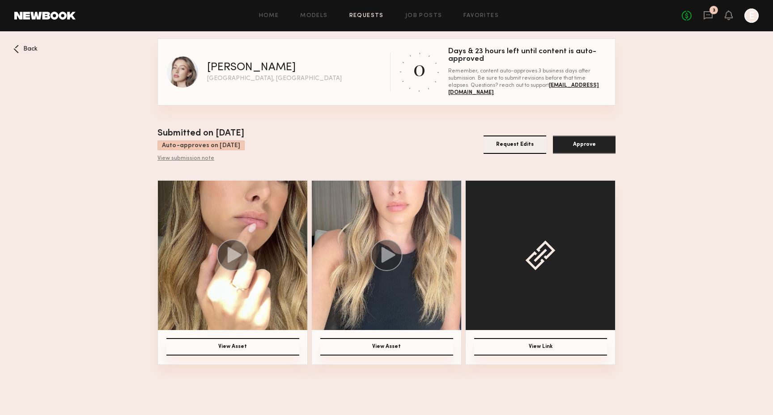  Describe the element at coordinates (313, 16) in the screenshot. I see `a: Models` at that location.